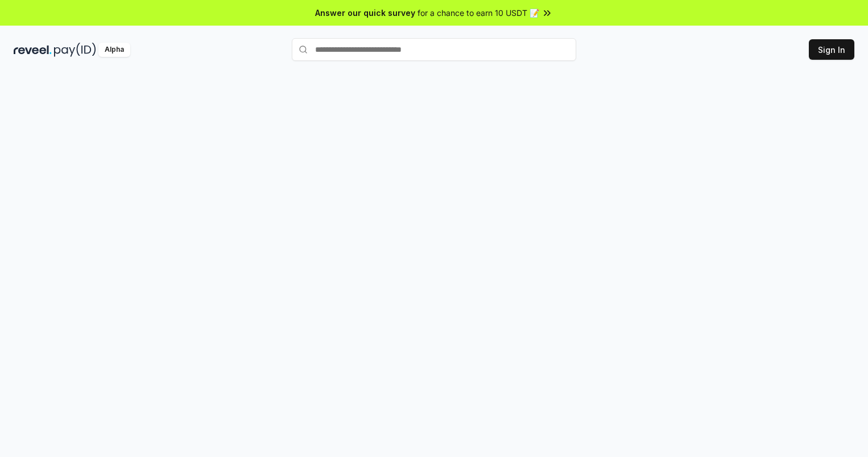 The image size is (868, 457). What do you see at coordinates (478, 13) in the screenshot?
I see `span: for a chance to earn 10 USDT 📝` at bounding box center [478, 13].